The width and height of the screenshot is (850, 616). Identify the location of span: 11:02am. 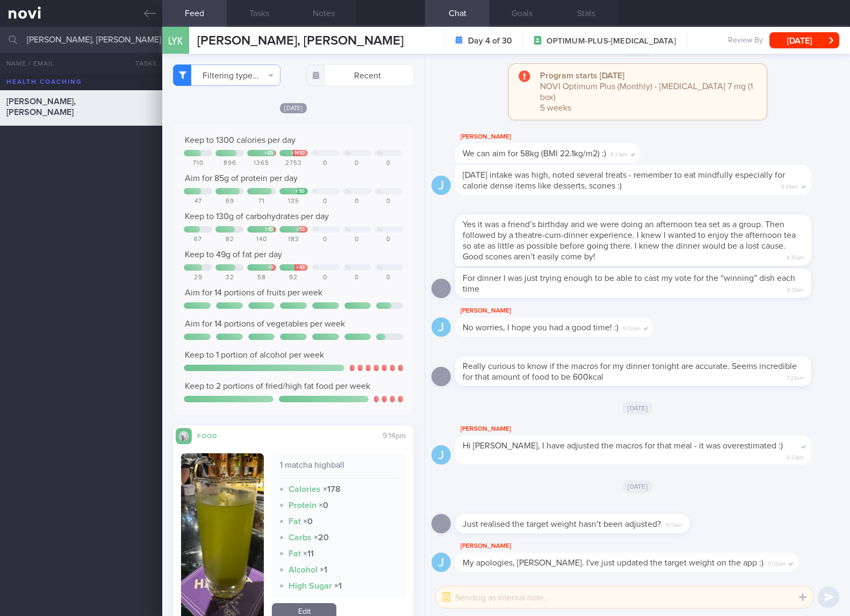
(776, 563).